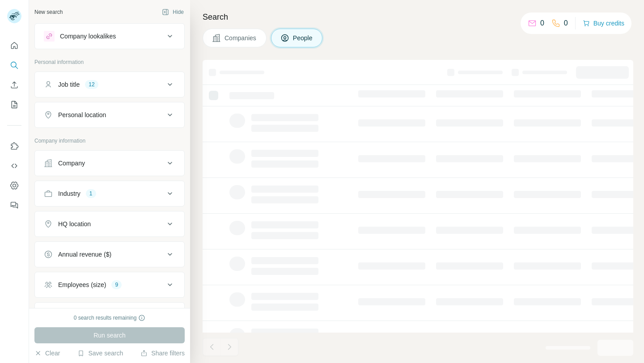 This screenshot has width=644, height=363. I want to click on button: Dashboard, so click(14, 185).